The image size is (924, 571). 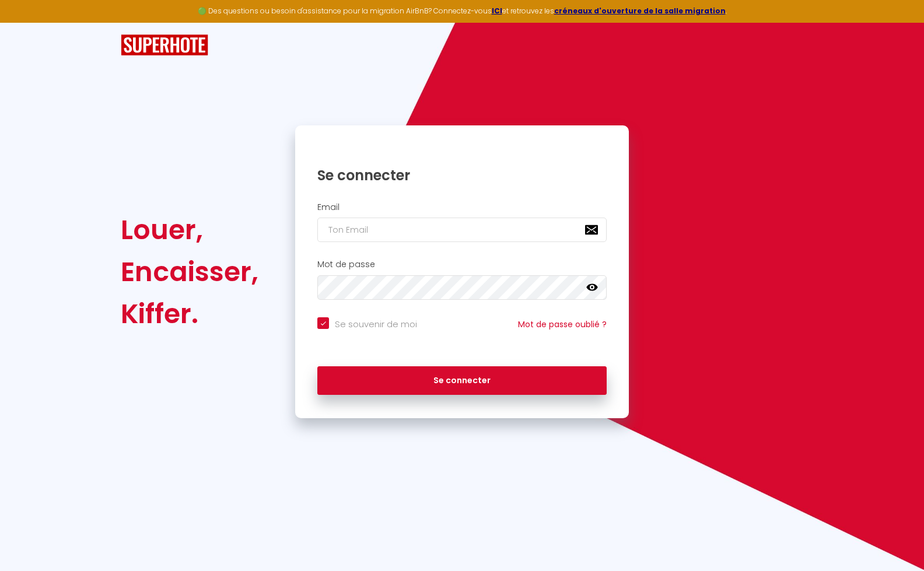 What do you see at coordinates (462, 207) in the screenshot?
I see `h2: Email` at bounding box center [462, 207].